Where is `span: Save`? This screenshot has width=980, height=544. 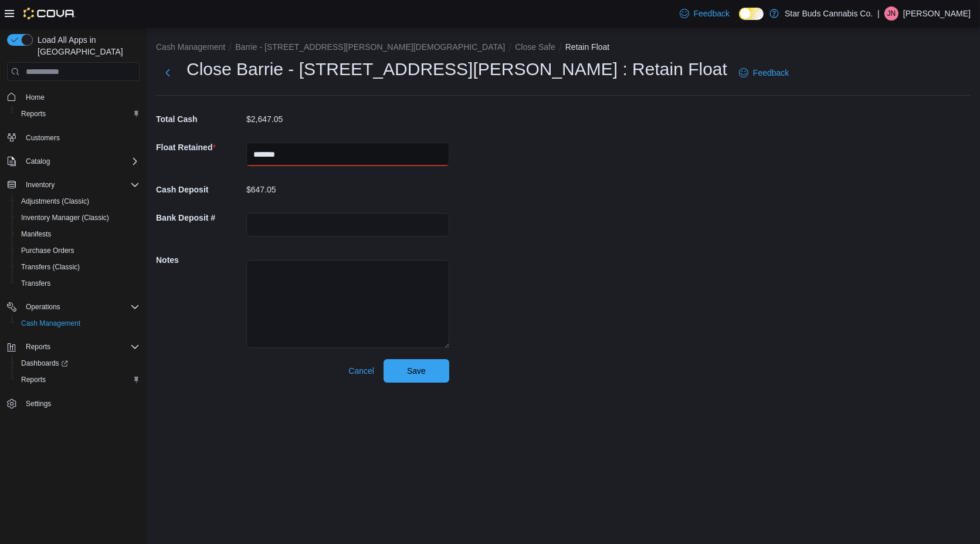
span: Save is located at coordinates (416, 371).